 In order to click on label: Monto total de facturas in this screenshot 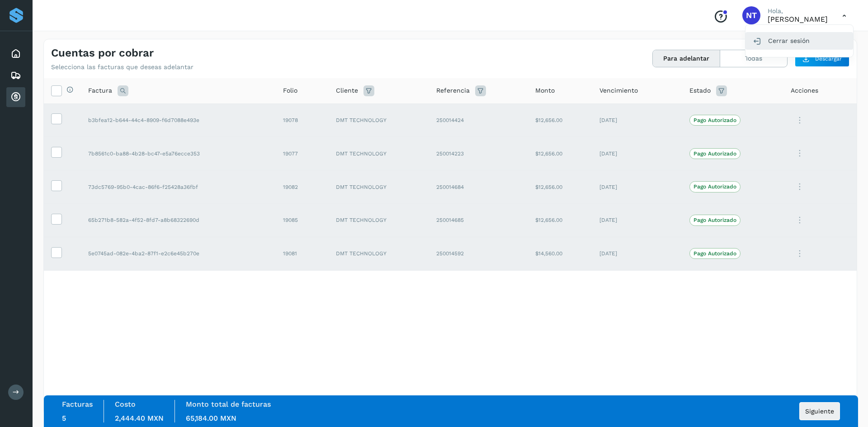, I will do `click(228, 404)`.